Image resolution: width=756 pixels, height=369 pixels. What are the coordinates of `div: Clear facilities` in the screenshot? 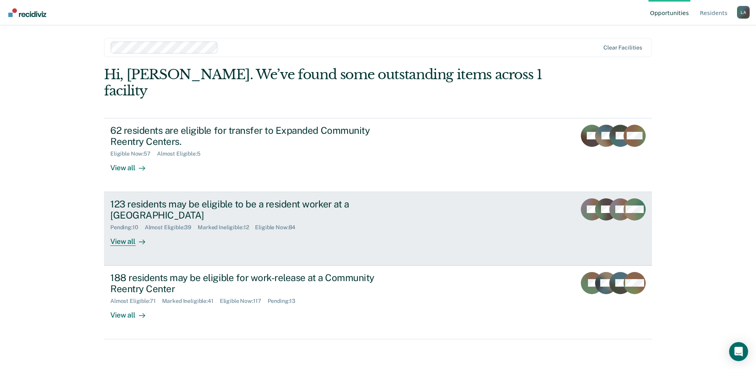 It's located at (623, 47).